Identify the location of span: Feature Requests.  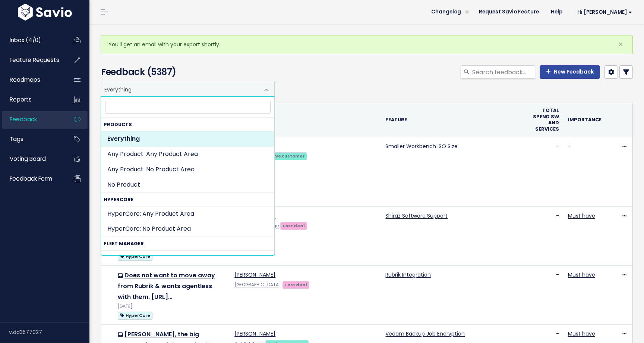
(35, 60).